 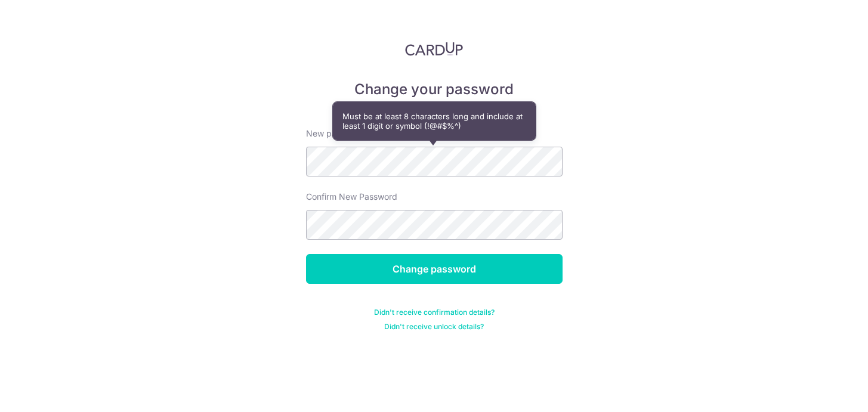 What do you see at coordinates (434, 89) in the screenshot?
I see `h5: Change your password` at bounding box center [434, 89].